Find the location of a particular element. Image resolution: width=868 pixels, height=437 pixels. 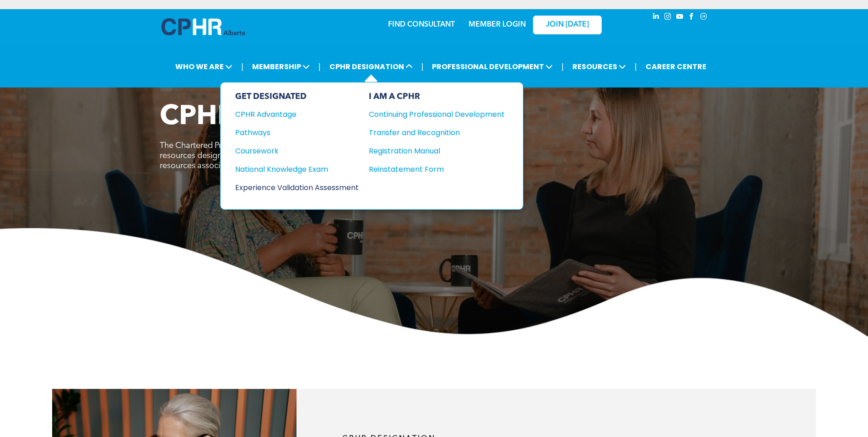

div: Experience Validation Assessment is located at coordinates (291, 187).